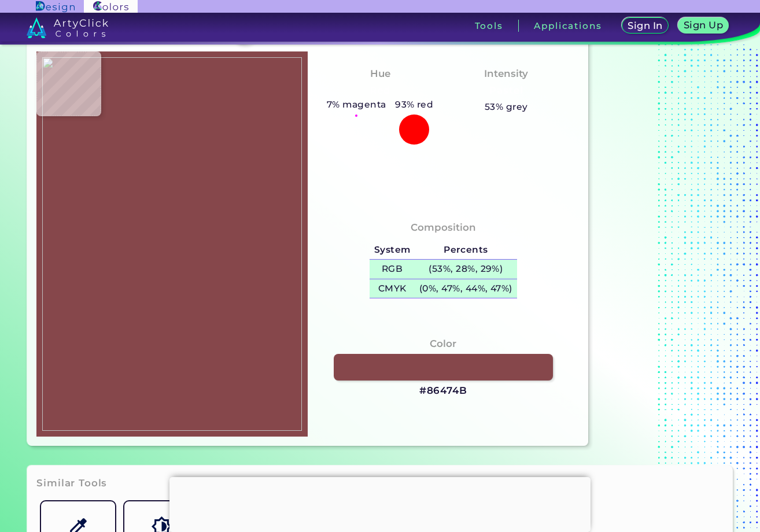 The image size is (760, 532). I want to click on h5: 93% red, so click(414, 105).